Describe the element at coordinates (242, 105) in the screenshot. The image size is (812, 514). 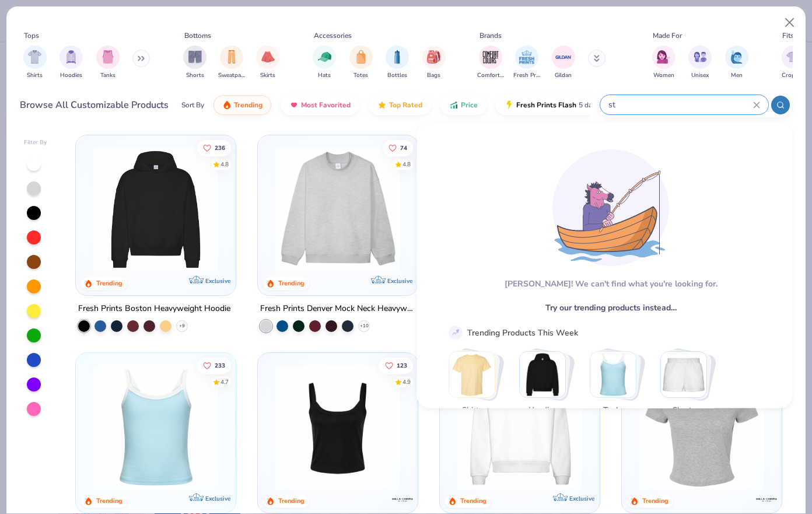
I see `button: Trending` at that location.